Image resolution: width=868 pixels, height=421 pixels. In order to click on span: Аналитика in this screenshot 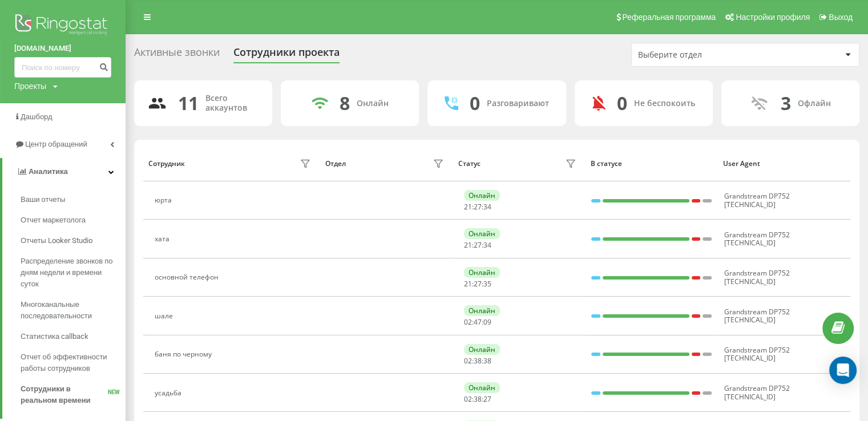, I will do `click(48, 171)`.